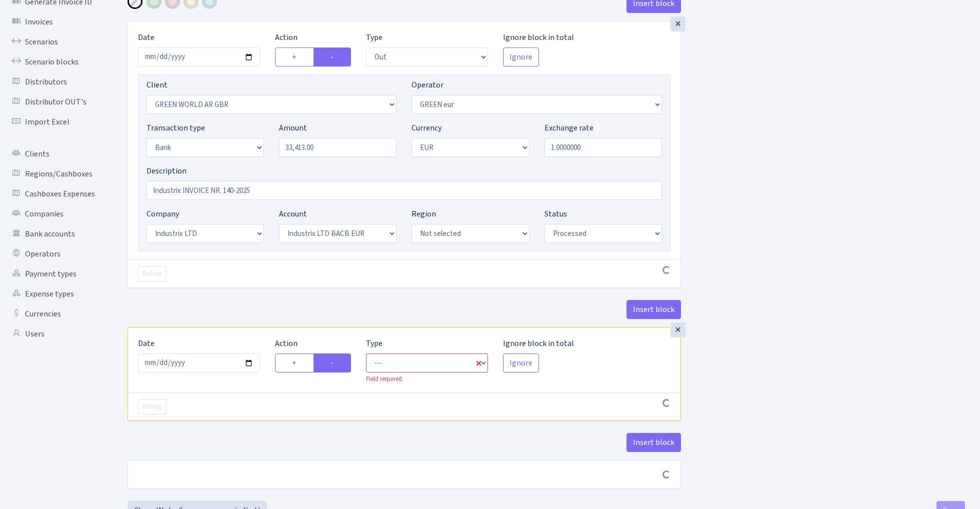 The image size is (980, 509). Describe the element at coordinates (176, 128) in the screenshot. I see `label: Transaction type` at that location.